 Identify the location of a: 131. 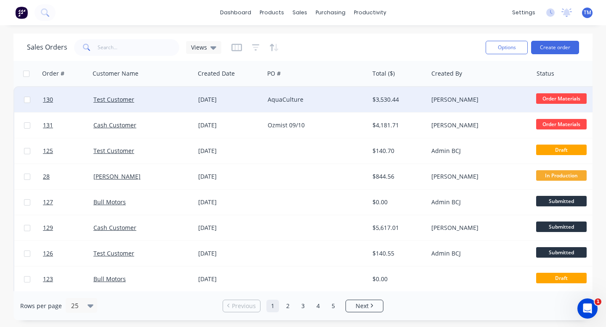
(68, 125).